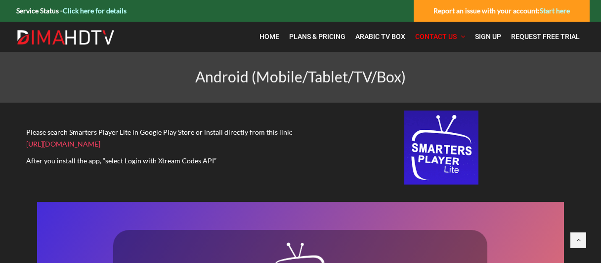 This screenshot has width=601, height=263. I want to click on strong: Service Status -, so click(71, 10).